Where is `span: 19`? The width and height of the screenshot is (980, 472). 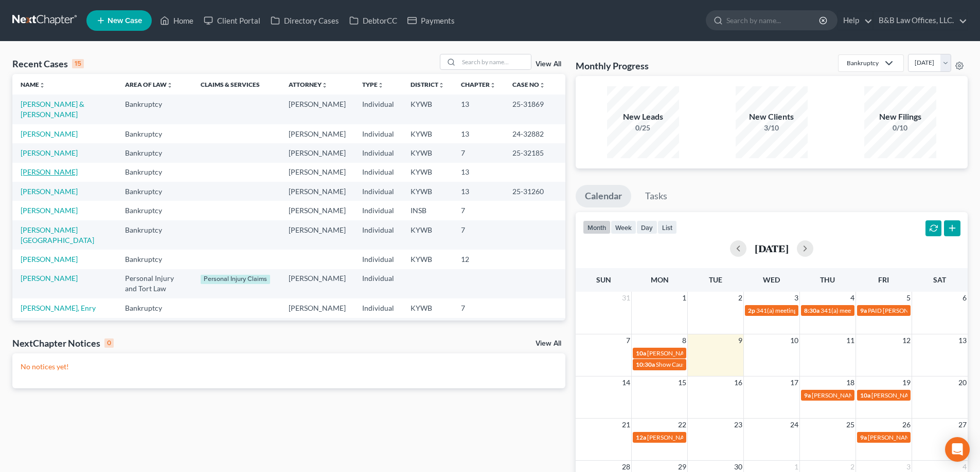 span: 19 is located at coordinates (906, 383).